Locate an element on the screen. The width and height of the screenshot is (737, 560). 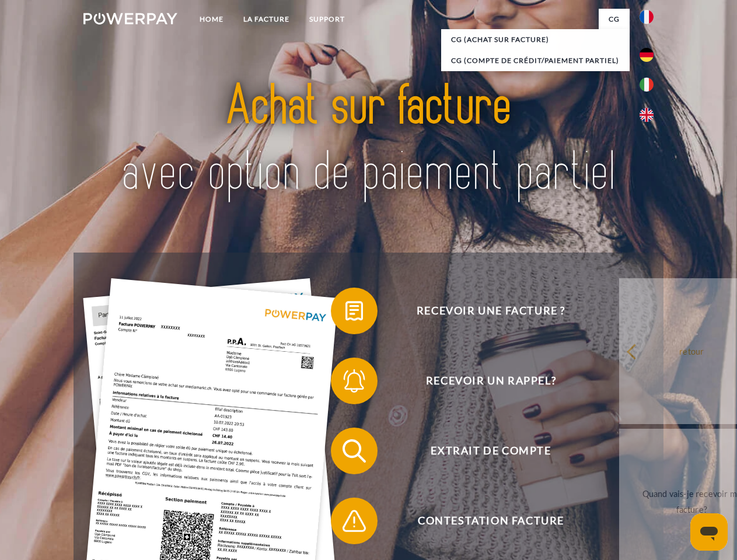
img: qb_bell.svg is located at coordinates (354, 380).